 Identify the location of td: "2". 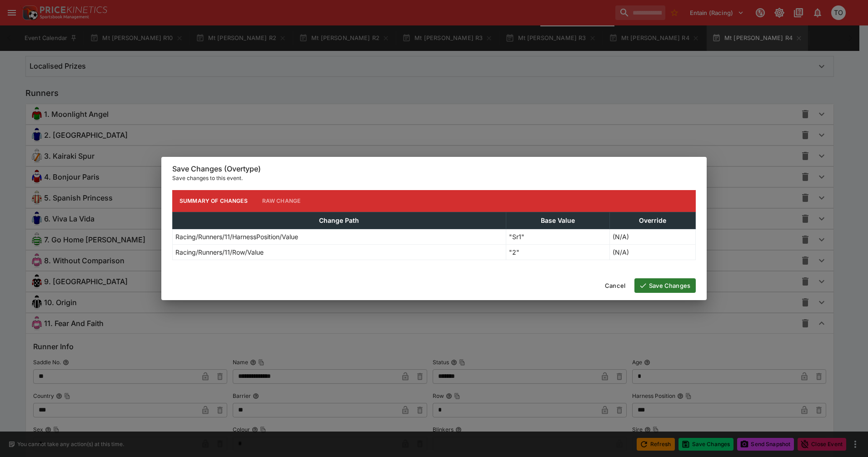
(558, 252).